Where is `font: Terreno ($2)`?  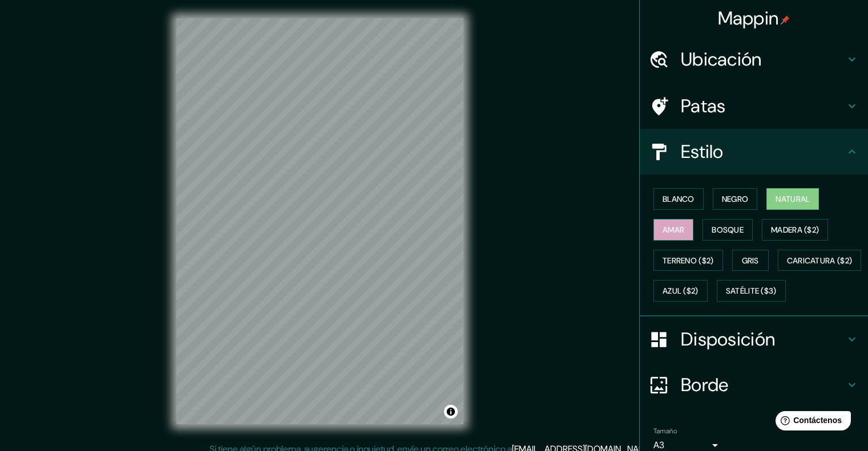
font: Terreno ($2) is located at coordinates (688, 260).